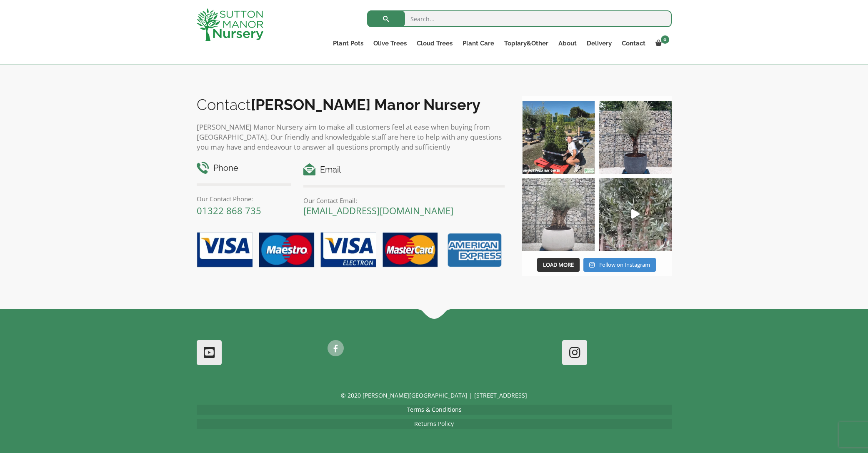  What do you see at coordinates (434, 423) in the screenshot?
I see `a: Returns Policy` at bounding box center [434, 423].